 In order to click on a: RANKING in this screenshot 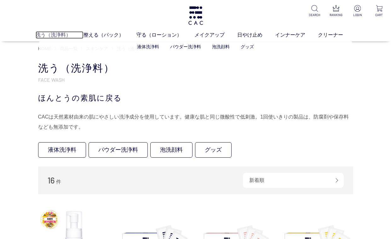, I will do `click(336, 11)`.